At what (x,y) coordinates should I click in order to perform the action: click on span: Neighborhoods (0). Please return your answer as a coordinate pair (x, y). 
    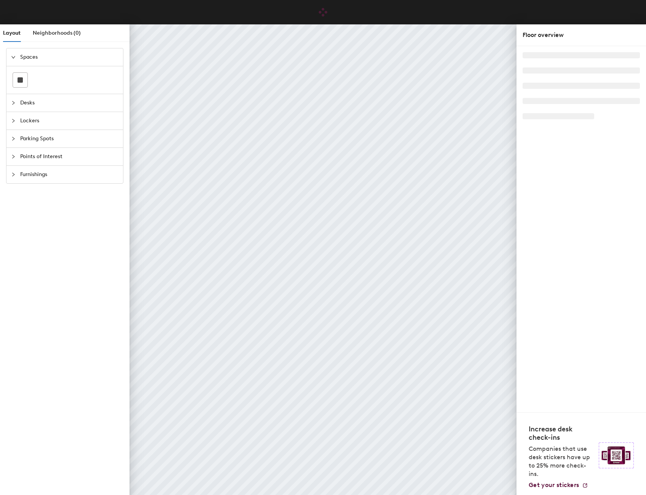
    Looking at the image, I should click on (57, 33).